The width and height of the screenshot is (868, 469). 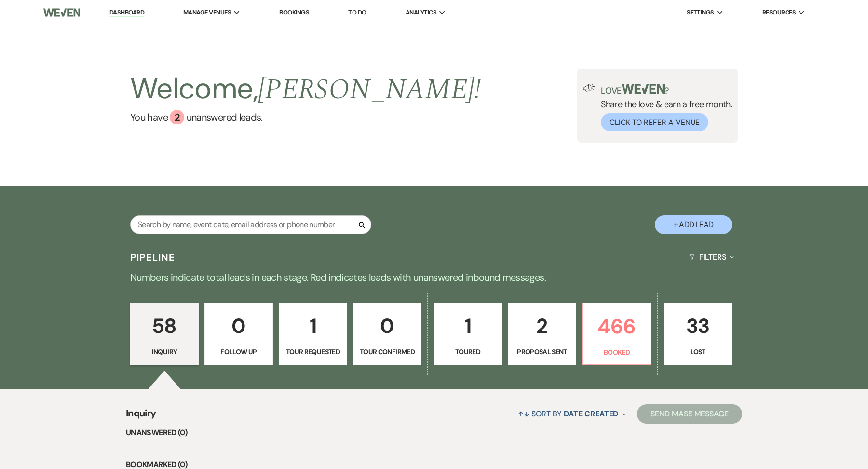 What do you see at coordinates (655, 122) in the screenshot?
I see `button: Click to Refer a Venue` at bounding box center [655, 122].